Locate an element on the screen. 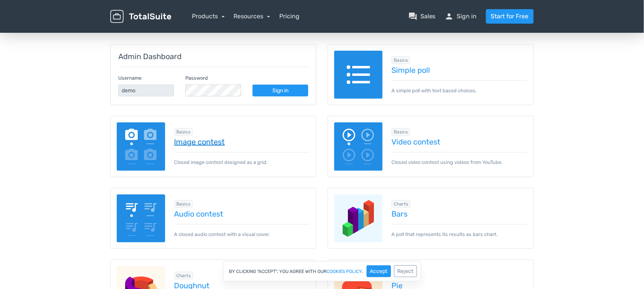  a: Simple poll is located at coordinates (460, 70).